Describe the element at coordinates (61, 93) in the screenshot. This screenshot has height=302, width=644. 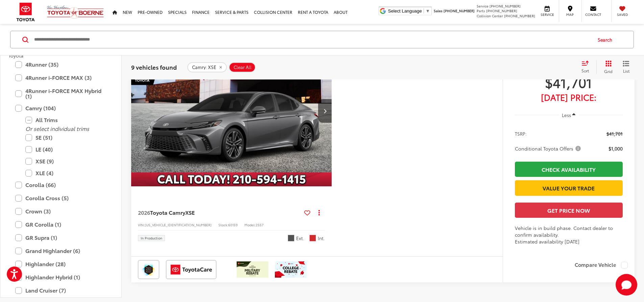
I see `label: 4Runner i-FORCE MAX Hybrid (1)` at that location.